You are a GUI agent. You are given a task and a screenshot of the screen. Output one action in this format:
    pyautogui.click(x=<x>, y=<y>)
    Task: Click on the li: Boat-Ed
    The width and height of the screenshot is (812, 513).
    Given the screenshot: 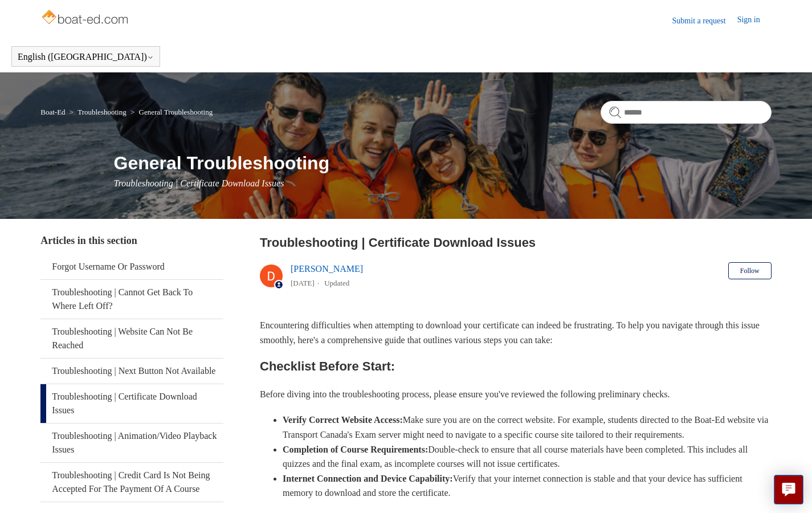 What is the action you would take?
    pyautogui.click(x=54, y=111)
    